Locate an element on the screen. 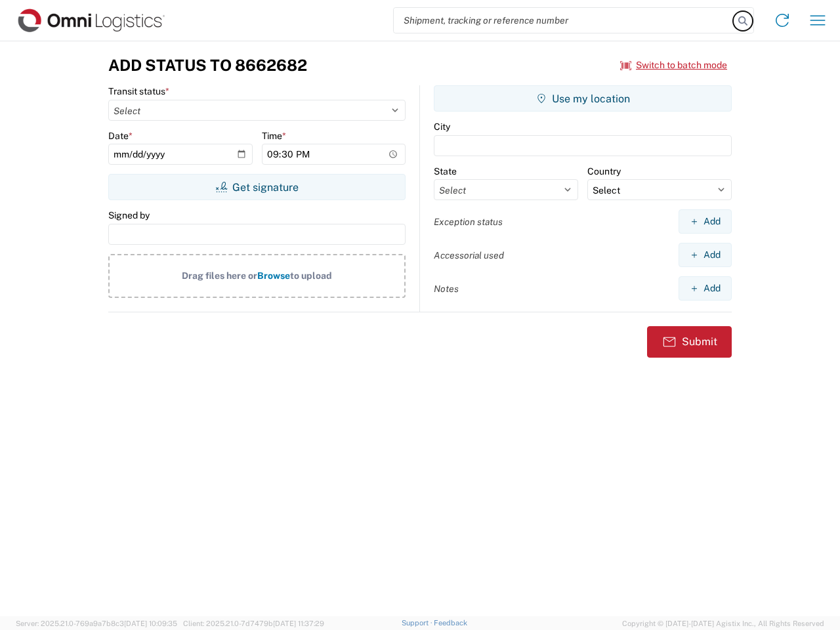 The image size is (840, 630). span: Drag files here or is located at coordinates (219, 276).